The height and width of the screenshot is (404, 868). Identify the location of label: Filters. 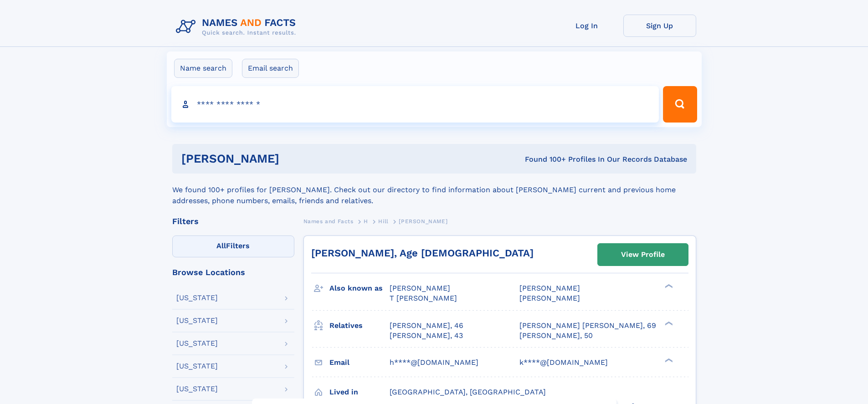
(233, 246).